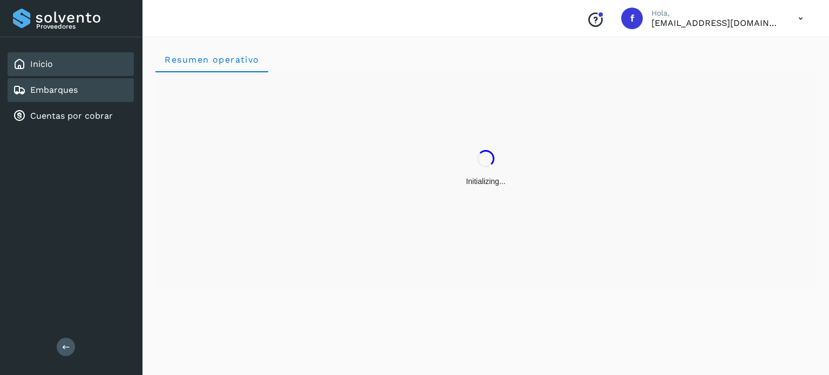  What do you see at coordinates (717, 23) in the screenshot?
I see `p: fyc3@mexamerik.com` at bounding box center [717, 23].